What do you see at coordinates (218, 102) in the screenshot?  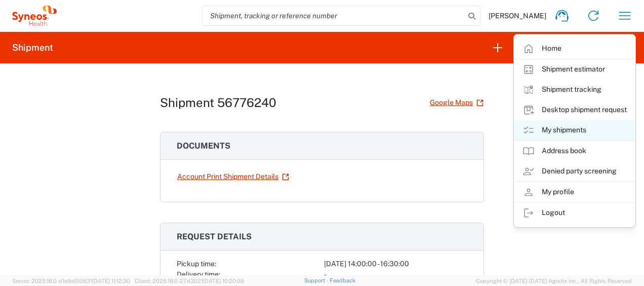 I see `h1: Shipment 56776240` at bounding box center [218, 102].